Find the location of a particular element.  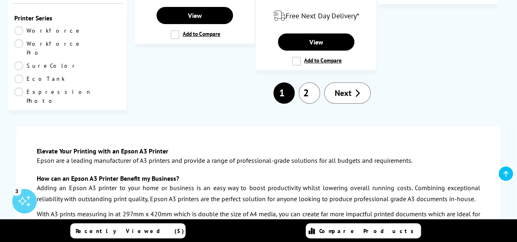

h3: Elevate Your Printing with an Epson A3 Printer is located at coordinates (258, 151).